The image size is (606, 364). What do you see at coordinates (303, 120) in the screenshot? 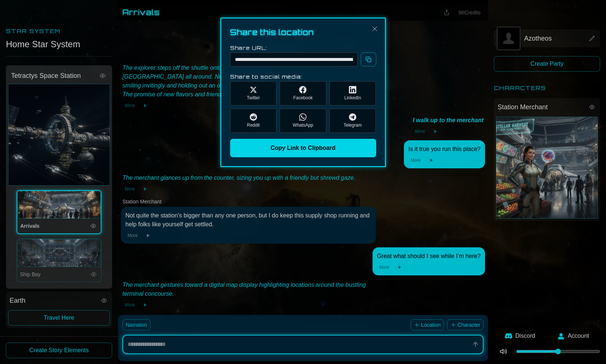
I see `button: WhatsApp` at bounding box center [303, 120].